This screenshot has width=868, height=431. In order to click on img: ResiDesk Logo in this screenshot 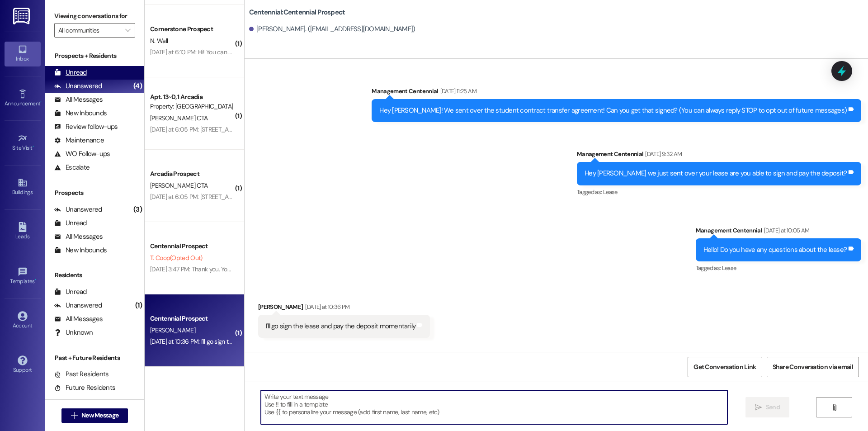, I will do `click(23, 16)`.